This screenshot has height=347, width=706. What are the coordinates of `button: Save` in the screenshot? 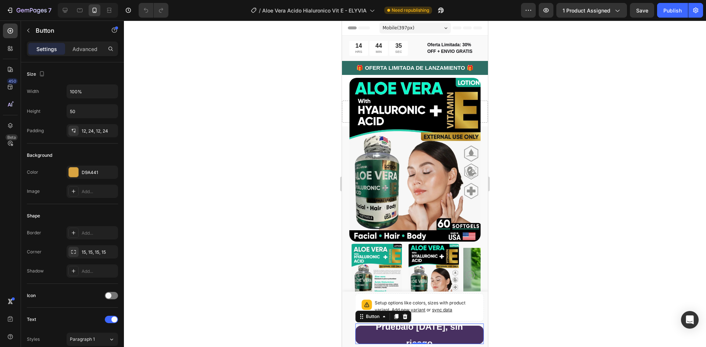 It's located at (642, 10).